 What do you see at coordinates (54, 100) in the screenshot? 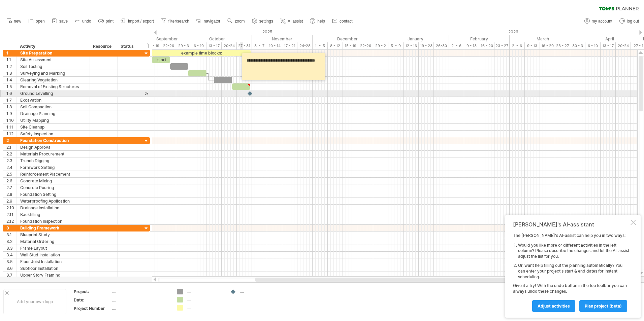
I see `div: Excavation` at bounding box center [54, 100].